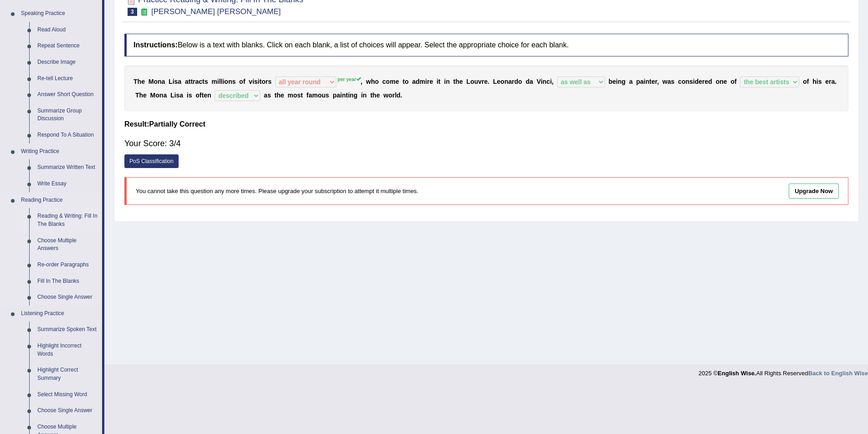 This screenshot has width=868, height=434. Describe the element at coordinates (155, 45) in the screenshot. I see `b: Instructions:` at that location.